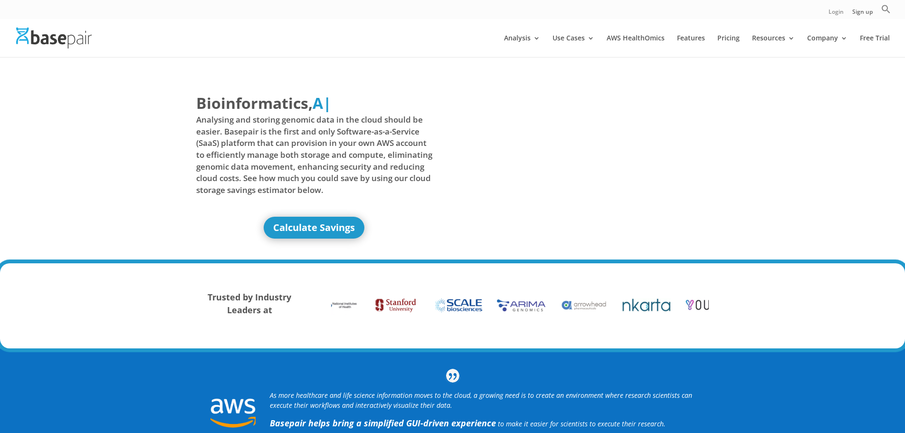  What do you see at coordinates (54, 38) in the screenshot?
I see `img: Basepair` at bounding box center [54, 38].